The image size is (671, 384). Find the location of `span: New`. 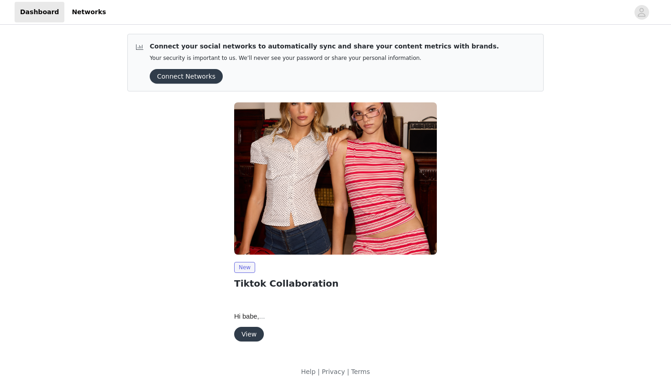

span: New is located at coordinates (245, 267).